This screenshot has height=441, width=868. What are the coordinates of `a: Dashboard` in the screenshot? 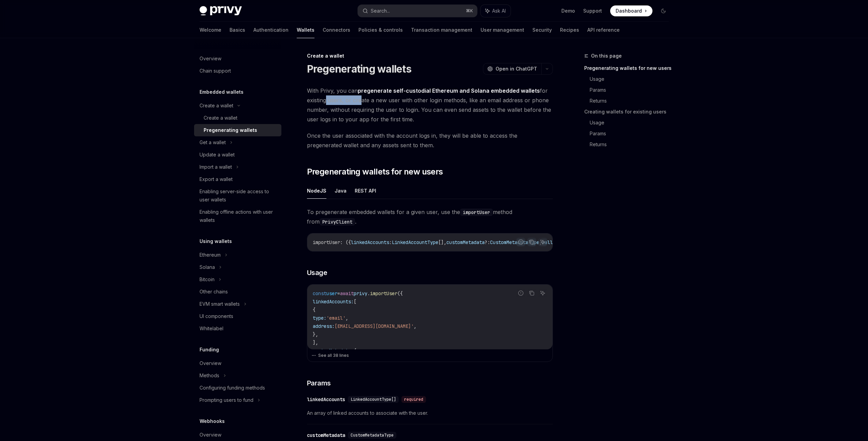 It's located at (631, 11).